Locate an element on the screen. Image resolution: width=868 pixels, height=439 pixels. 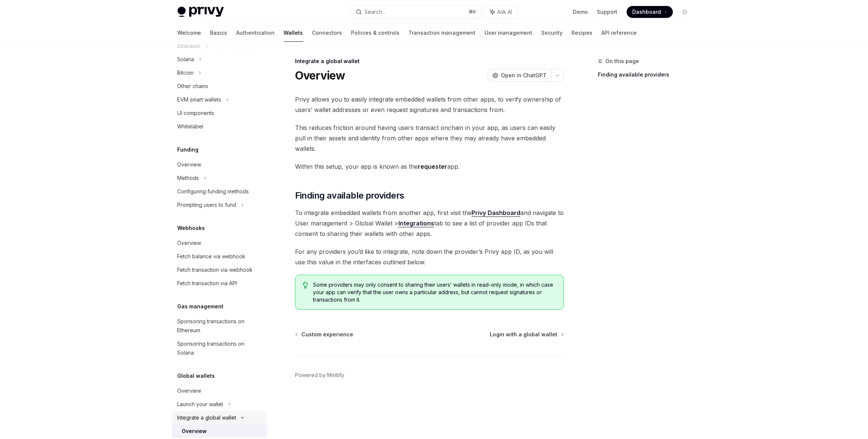
span: Dashboard is located at coordinates (646, 12).